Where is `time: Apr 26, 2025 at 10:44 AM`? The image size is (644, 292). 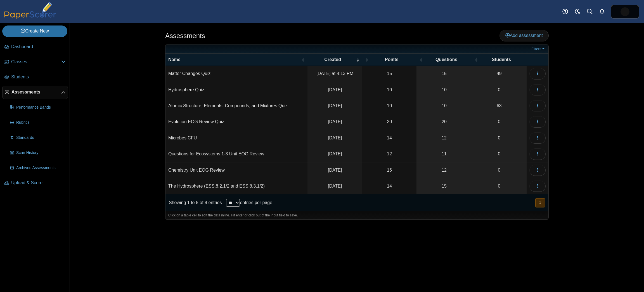
time: Apr 26, 2025 at 10:44 AM is located at coordinates (335, 153).